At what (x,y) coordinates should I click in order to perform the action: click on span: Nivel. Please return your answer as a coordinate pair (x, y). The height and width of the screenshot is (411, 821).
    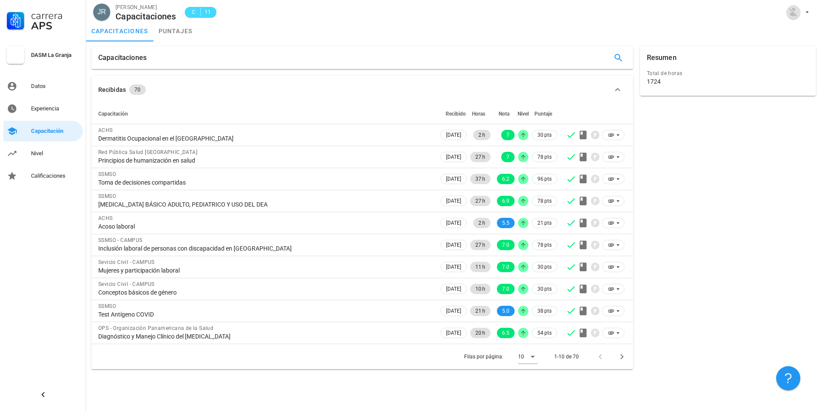
    Looking at the image, I should click on (523, 114).